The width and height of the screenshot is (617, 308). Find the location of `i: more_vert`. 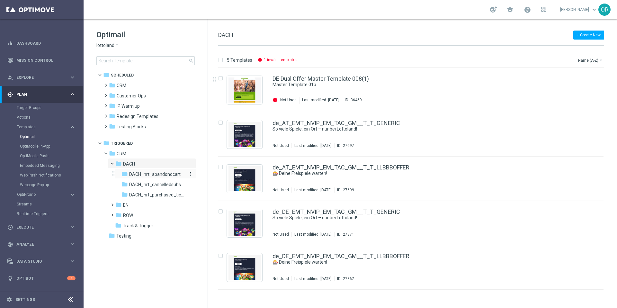

i: more_vert is located at coordinates (191, 174).